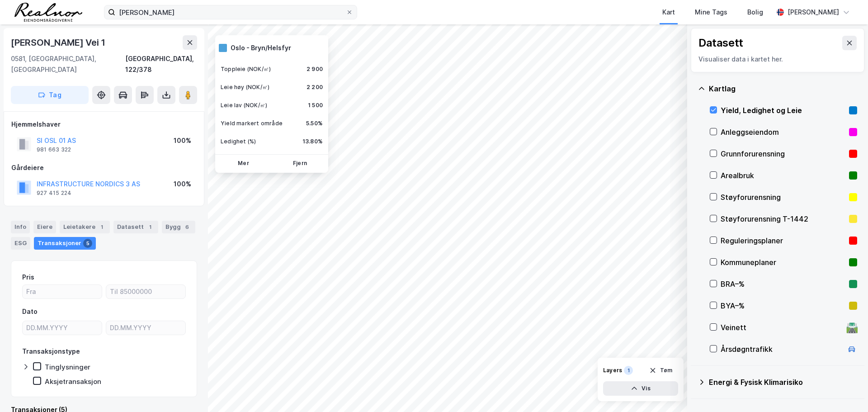  What do you see at coordinates (261, 48) in the screenshot?
I see `div: Oslo - Bryn/Helsfyr` at bounding box center [261, 48].